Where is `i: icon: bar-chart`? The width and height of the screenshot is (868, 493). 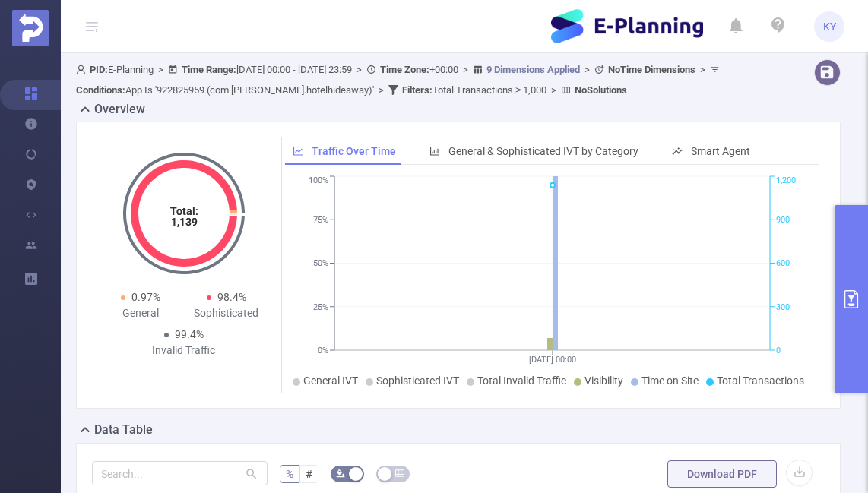
i: icon: bar-chart is located at coordinates (435, 151).